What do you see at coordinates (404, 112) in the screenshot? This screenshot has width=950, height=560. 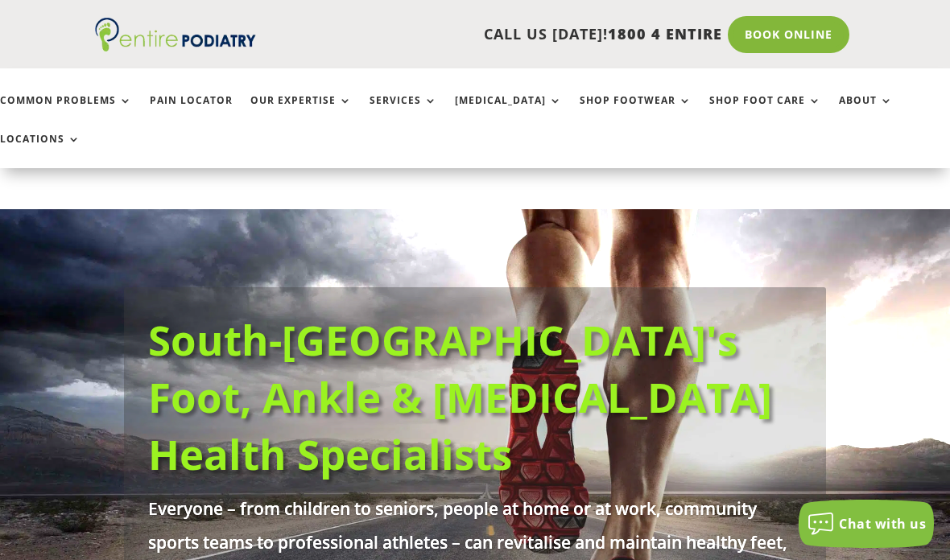 I see `a: Services` at bounding box center [404, 112].